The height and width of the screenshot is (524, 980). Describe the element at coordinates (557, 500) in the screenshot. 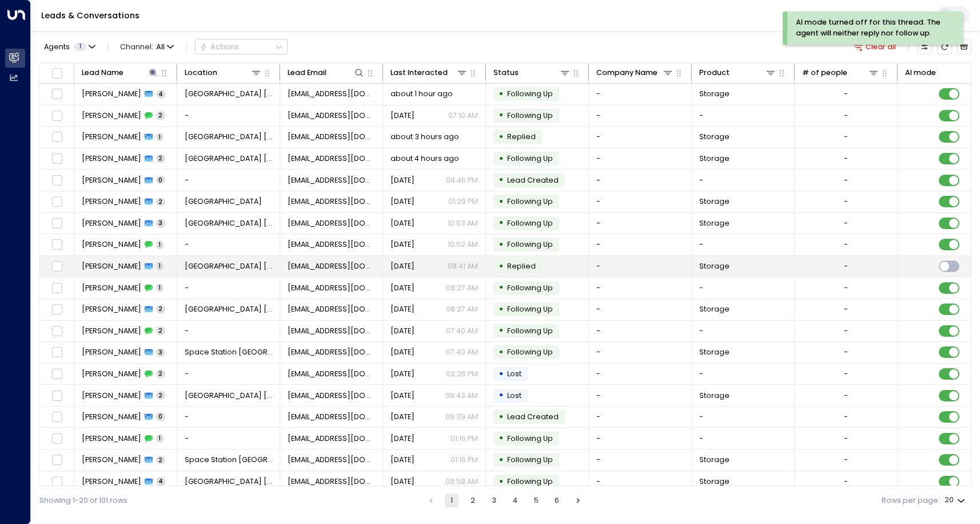

I see `button: Go to page 6` at that location.